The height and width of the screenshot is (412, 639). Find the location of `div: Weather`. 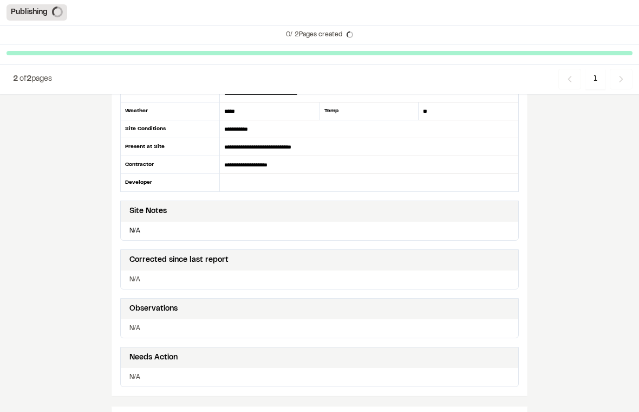

div: Weather is located at coordinates (170, 111).